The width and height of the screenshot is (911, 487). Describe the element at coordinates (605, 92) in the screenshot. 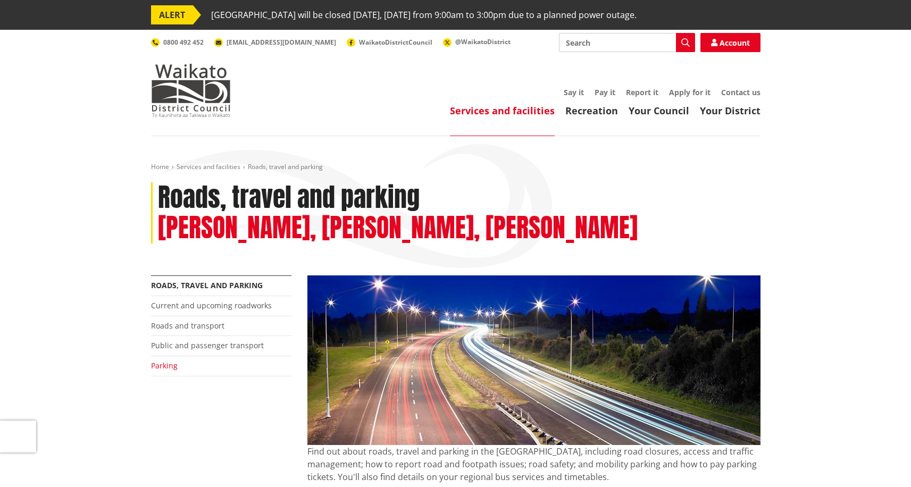

I see `a: Pay it` at that location.